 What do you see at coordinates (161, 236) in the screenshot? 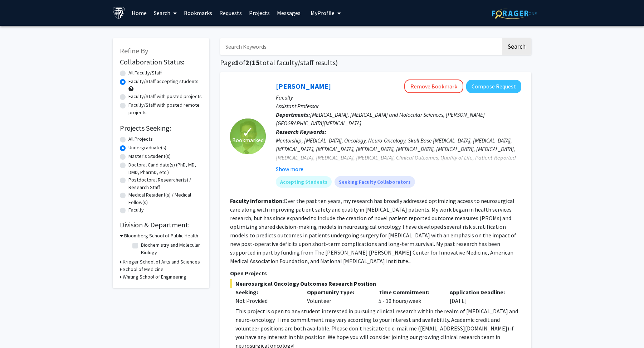
I see `h3: Bloomberg School of Public Health` at bounding box center [161, 236].